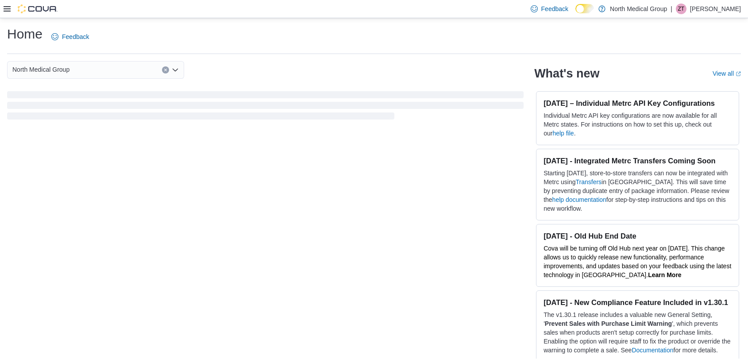  I want to click on p: Individual Metrc API key configurations are now available for all Metrc states. For instructions ..., so click(637, 124).